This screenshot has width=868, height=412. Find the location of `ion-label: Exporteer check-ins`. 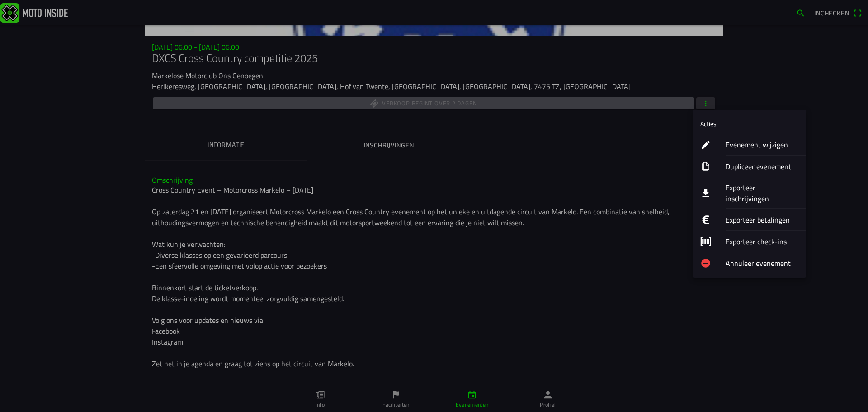

ion-label: Exporteer check-ins is located at coordinates (762, 241).